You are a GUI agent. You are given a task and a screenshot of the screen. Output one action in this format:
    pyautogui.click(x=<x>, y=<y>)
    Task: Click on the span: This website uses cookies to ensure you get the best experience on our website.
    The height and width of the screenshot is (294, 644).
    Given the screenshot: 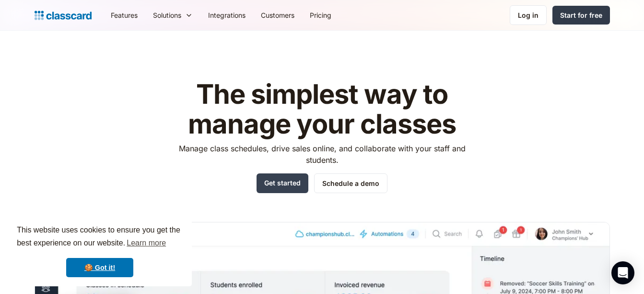 What is the action you would take?
    pyautogui.click(x=100, y=237)
    